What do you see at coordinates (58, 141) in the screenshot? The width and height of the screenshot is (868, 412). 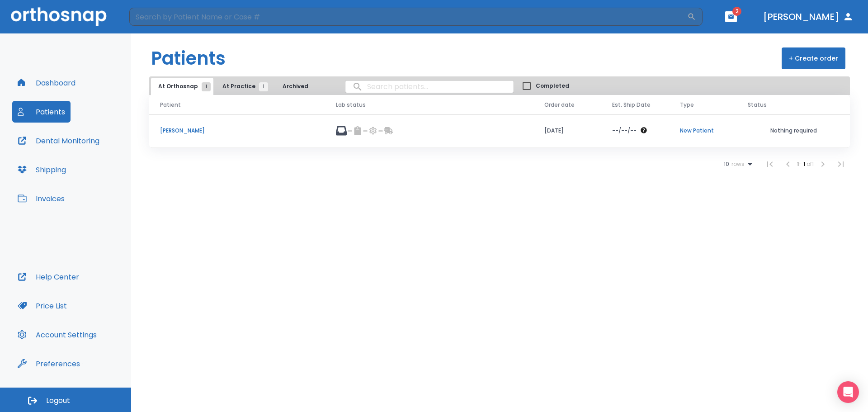 I see `a: Dental Monitoring` at bounding box center [58, 141].